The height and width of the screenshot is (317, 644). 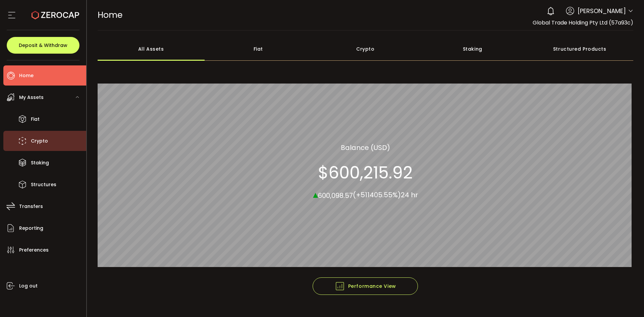 What do you see at coordinates (472, 49) in the screenshot?
I see `div: Staking` at bounding box center [472, 49].